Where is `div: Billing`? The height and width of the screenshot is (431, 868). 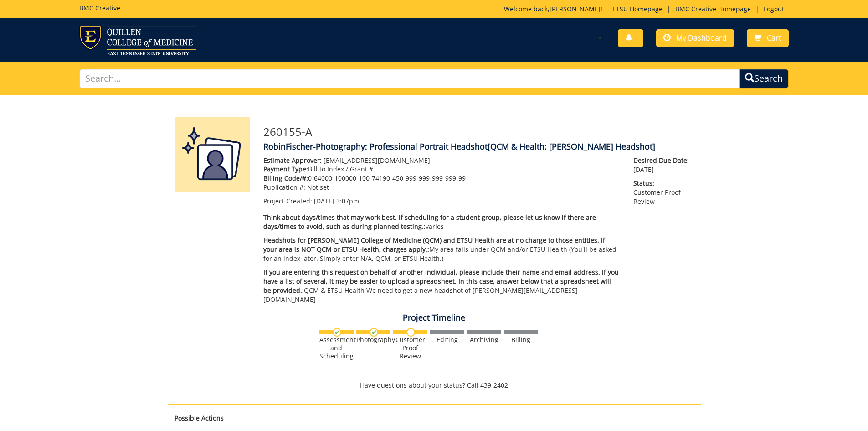
div: Billing is located at coordinates (521, 340).